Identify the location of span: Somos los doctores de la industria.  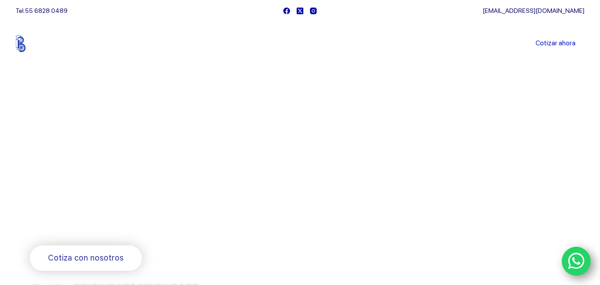
(157, 182).